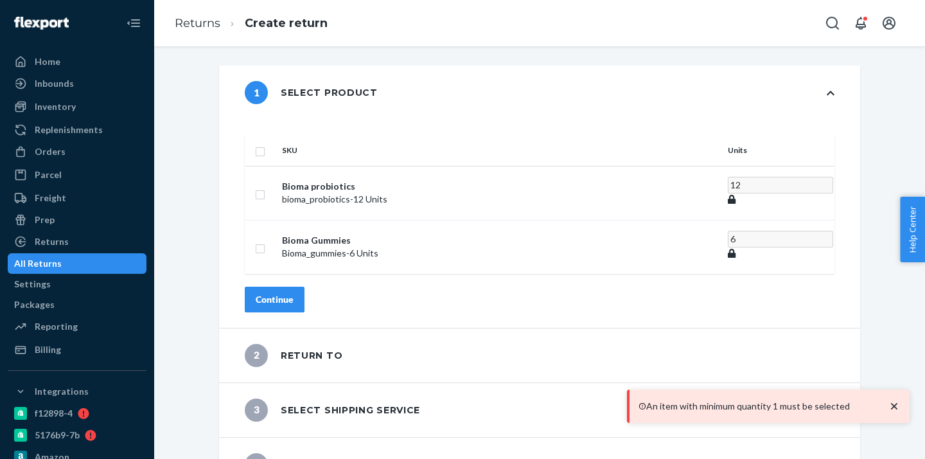 Image resolution: width=925 pixels, height=459 pixels. What do you see at coordinates (311, 93) in the screenshot?
I see `div: Select product` at bounding box center [311, 93].